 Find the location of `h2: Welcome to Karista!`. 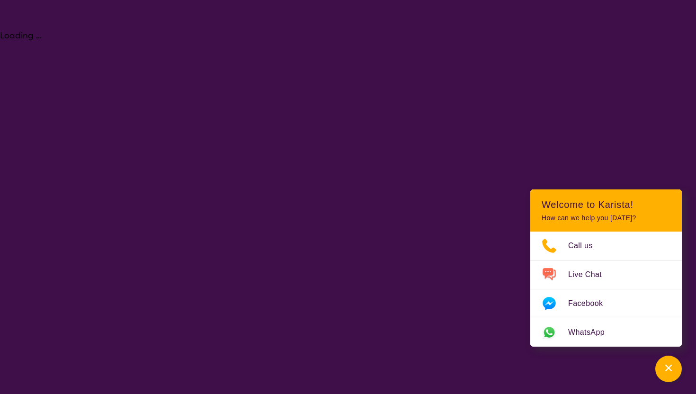

h2: Welcome to Karista! is located at coordinates (606, 205).